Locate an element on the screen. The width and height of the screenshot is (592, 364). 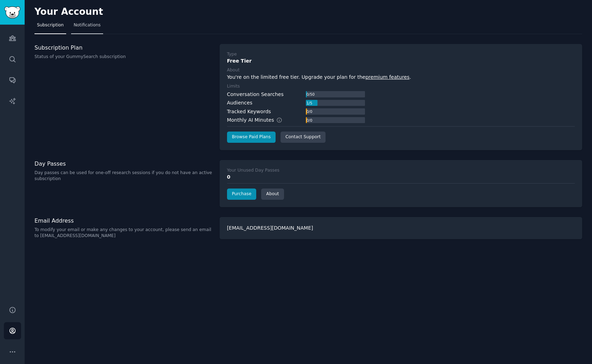
h3: Day Passes is located at coordinates (123, 164).